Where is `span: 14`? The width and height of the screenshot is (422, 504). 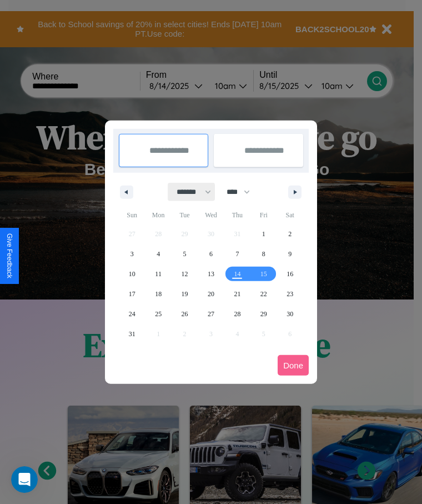 span: 14 is located at coordinates (237, 274).